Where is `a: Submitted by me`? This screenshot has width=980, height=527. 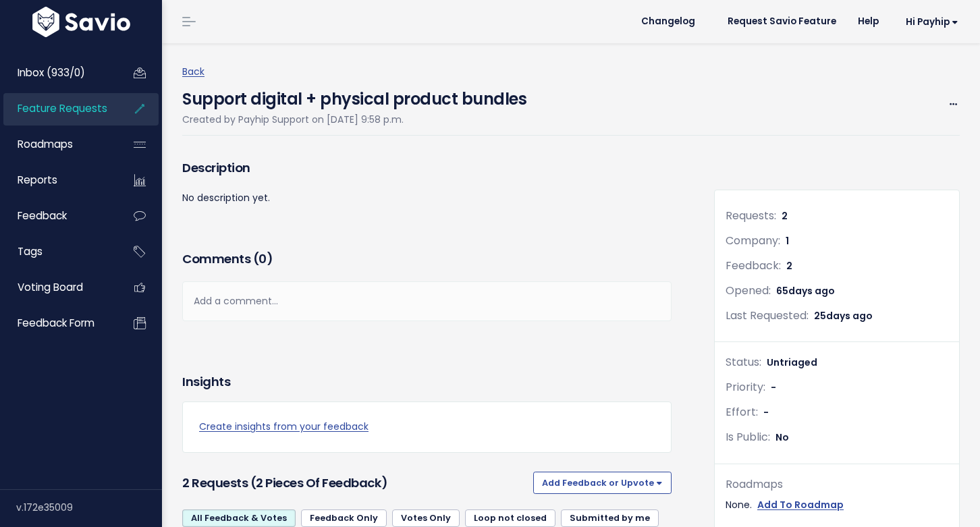
a: Submitted by me is located at coordinates (610, 518).